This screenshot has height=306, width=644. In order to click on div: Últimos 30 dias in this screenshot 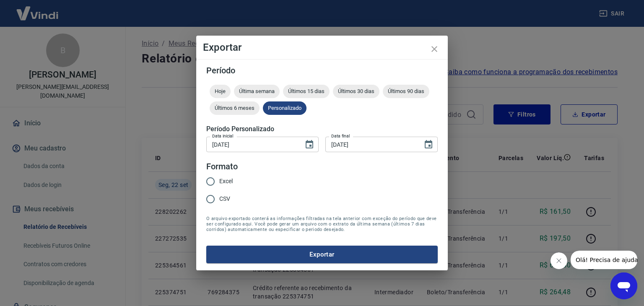, I will do `click(356, 91)`.